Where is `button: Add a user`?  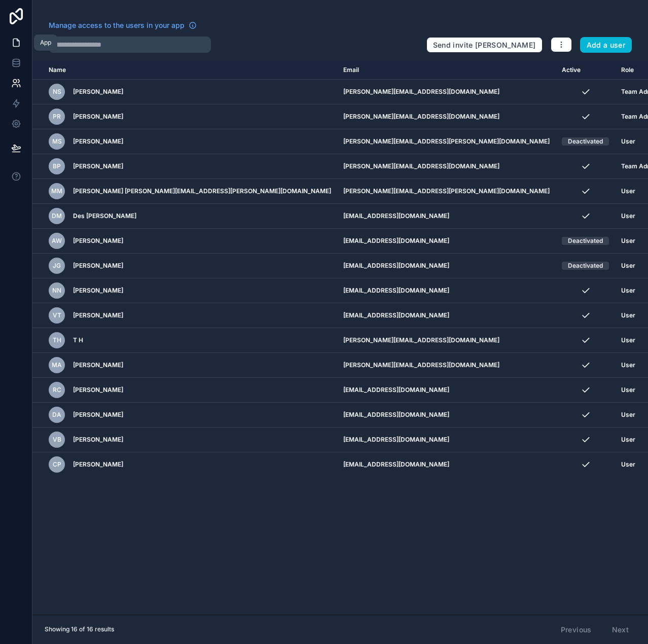
button: Add a user is located at coordinates (606, 45).